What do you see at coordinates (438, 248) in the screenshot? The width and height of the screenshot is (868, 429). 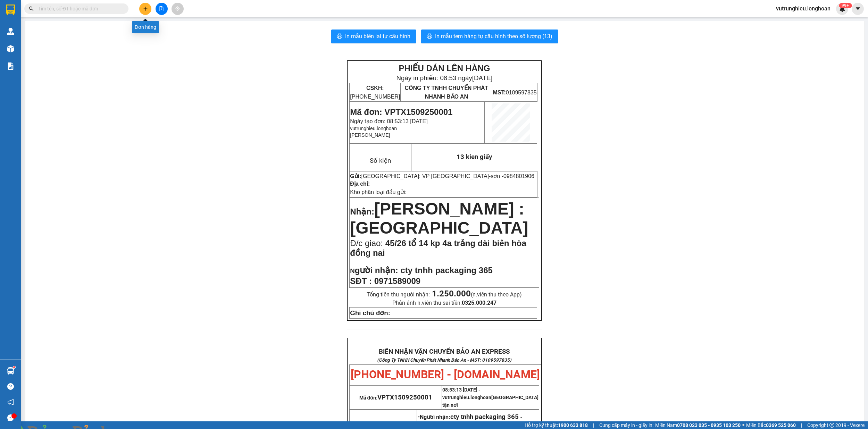 I see `span: 45/26 tổ 14 kp 4a trảng dài biên hòa đồng nai` at bounding box center [438, 248].